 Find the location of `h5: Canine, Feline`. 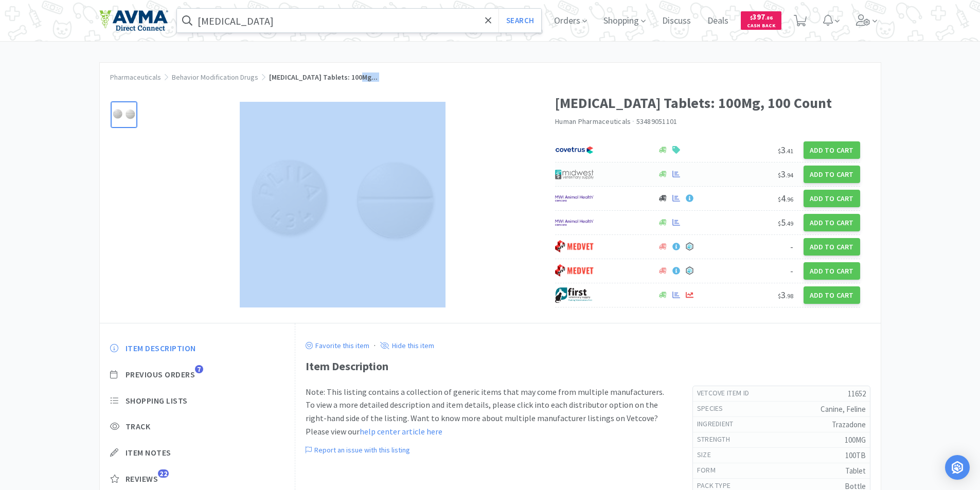

h5: Canine, Feline is located at coordinates (798, 409).